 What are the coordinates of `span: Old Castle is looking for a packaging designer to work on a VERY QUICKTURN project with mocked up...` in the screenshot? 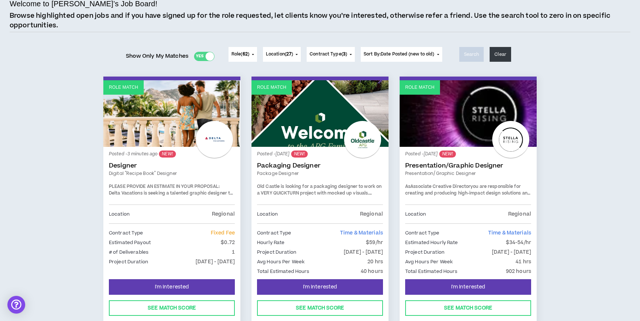 It's located at (319, 190).